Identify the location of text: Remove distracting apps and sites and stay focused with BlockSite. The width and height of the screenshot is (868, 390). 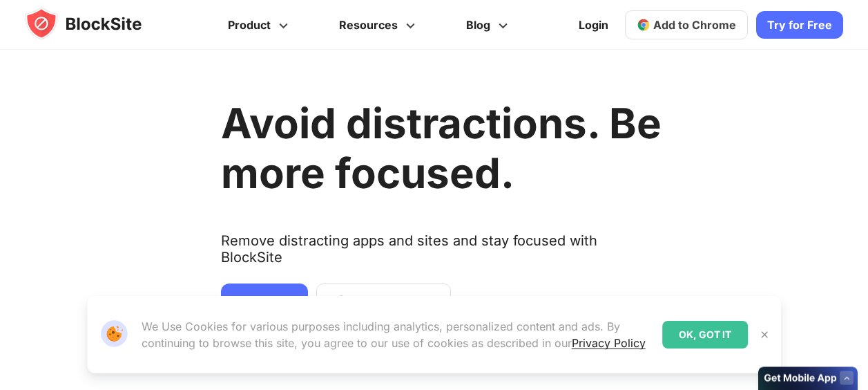
(441, 254).